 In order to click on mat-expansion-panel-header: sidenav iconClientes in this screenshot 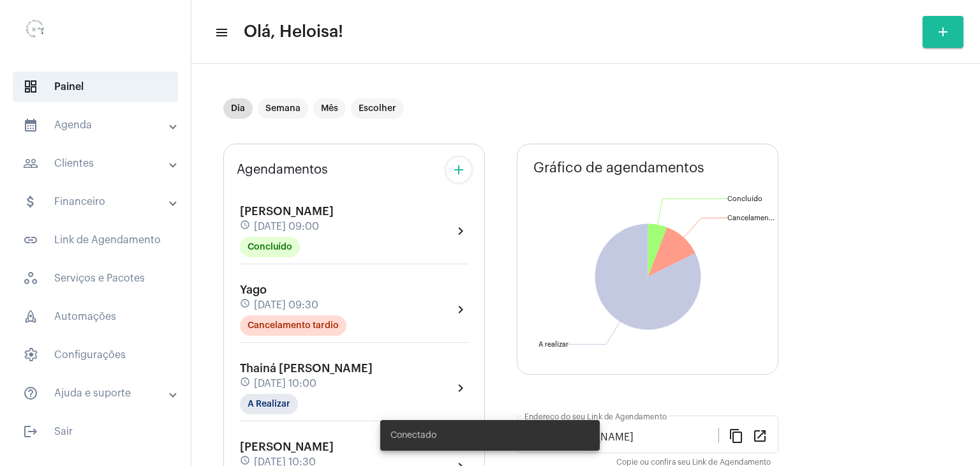, I will do `click(99, 163)`.